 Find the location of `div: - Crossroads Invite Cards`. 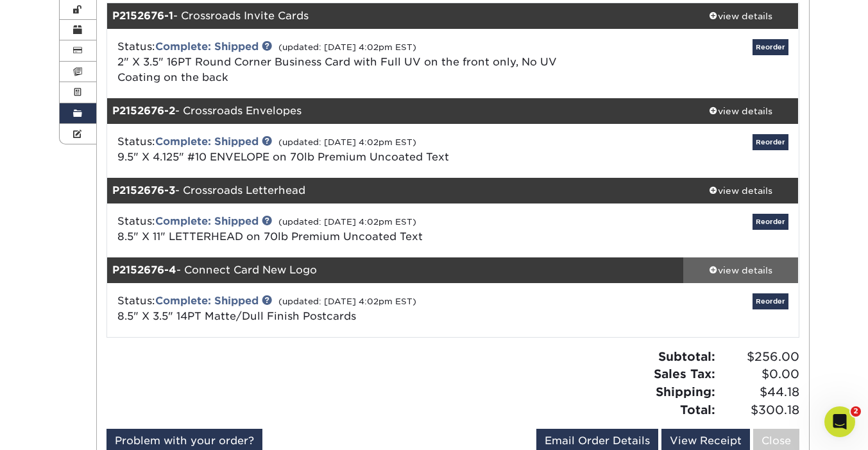

div: - Crossroads Invite Cards is located at coordinates (396, 16).